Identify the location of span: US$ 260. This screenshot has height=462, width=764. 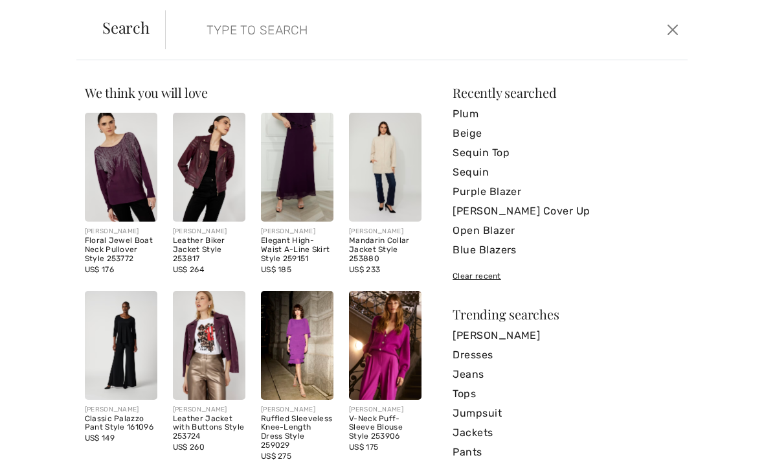
(188, 447).